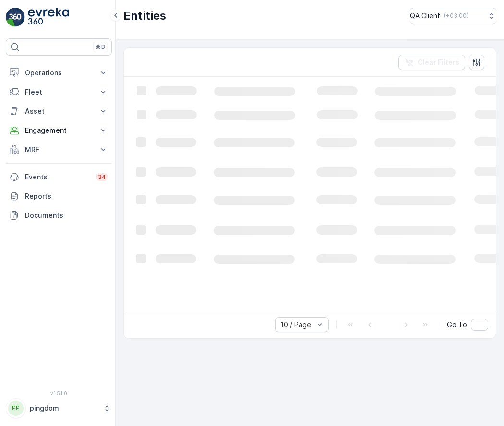 This screenshot has width=504, height=426. What do you see at coordinates (58, 130) in the screenshot?
I see `p: Engagement` at bounding box center [58, 130].